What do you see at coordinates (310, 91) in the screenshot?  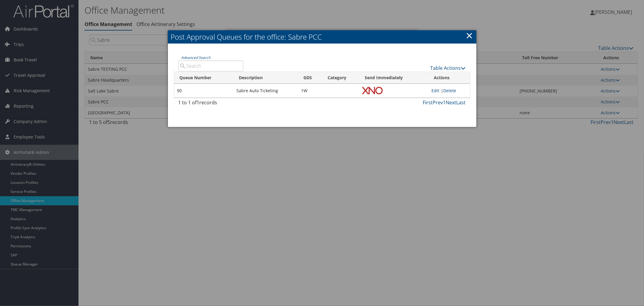 I see `td: 1W` at bounding box center [310, 91].